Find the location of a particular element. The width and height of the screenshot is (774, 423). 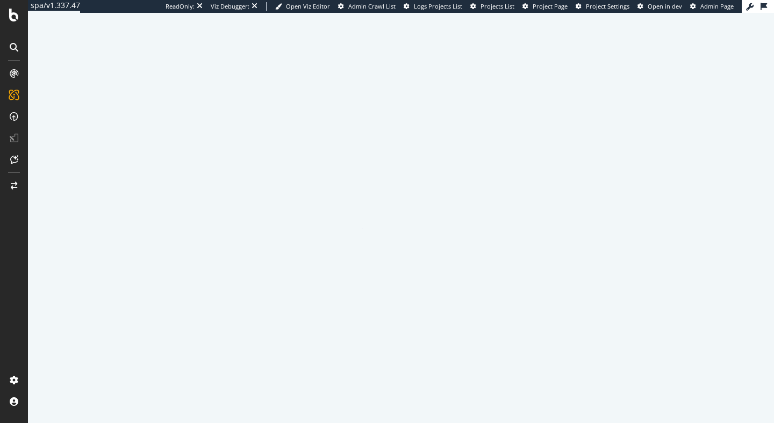

a: Project Settings is located at coordinates (602, 6).